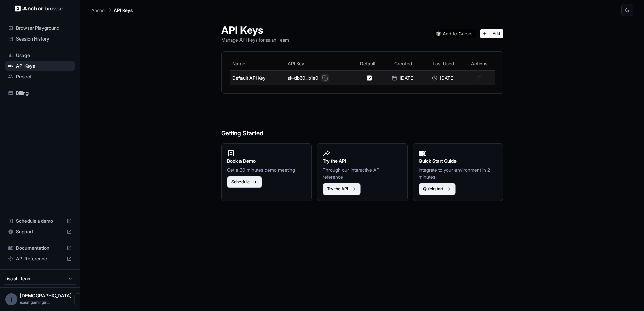  Describe the element at coordinates (40, 259) in the screenshot. I see `div: API Reference` at that location.